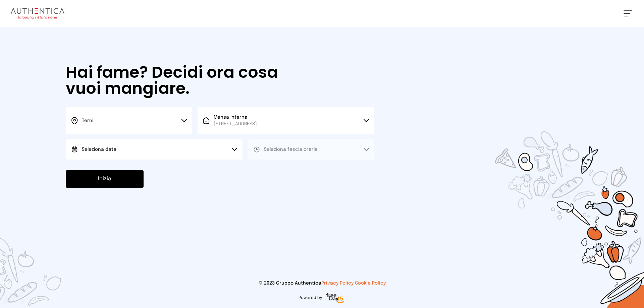  I want to click on a: Privacy Policy, so click(337, 283).